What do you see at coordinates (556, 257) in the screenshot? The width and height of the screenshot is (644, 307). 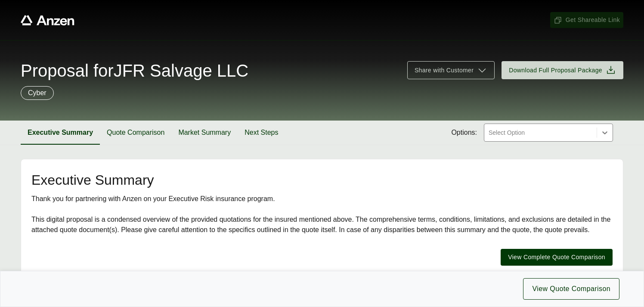 I see `span: View Complete Quote Comparison` at bounding box center [556, 257].